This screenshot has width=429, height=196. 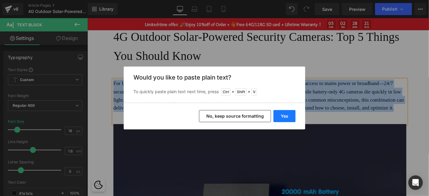 I want to click on span: Shift, so click(x=241, y=92).